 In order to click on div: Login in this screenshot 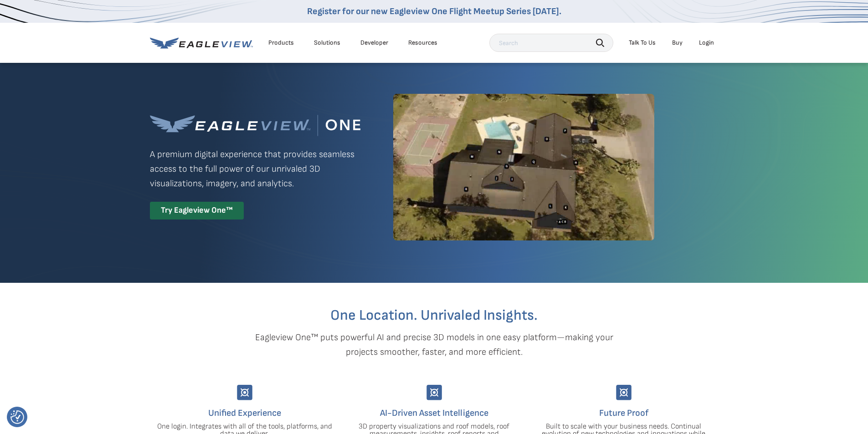, I will do `click(707, 42)`.